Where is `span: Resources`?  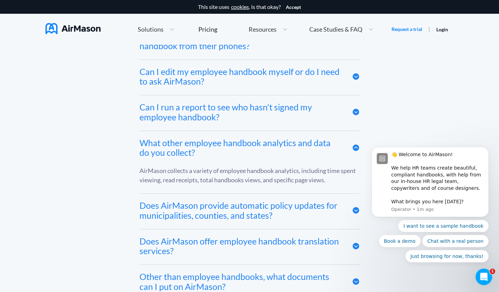
span: Resources is located at coordinates (262, 29).